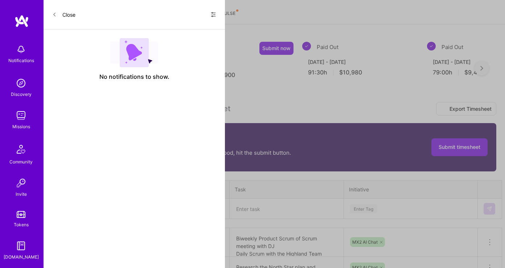 The height and width of the screenshot is (268, 505). Describe the element at coordinates (21, 149) in the screenshot. I see `img: Community` at that location.